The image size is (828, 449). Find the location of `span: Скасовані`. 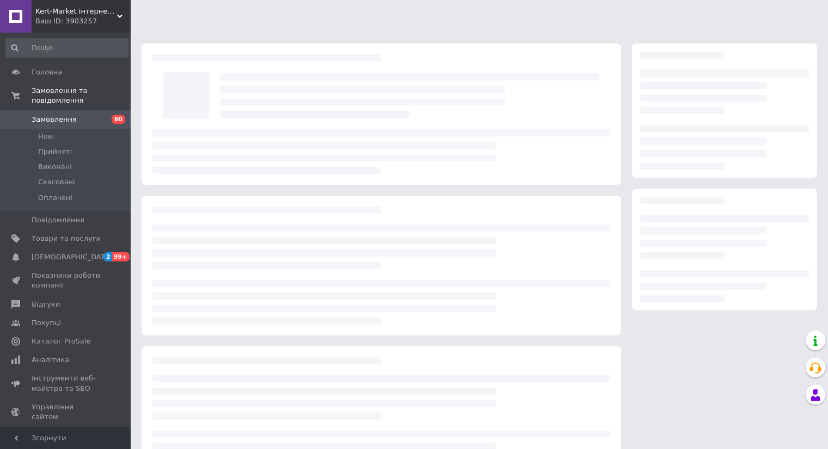

span: Скасовані is located at coordinates (57, 182).